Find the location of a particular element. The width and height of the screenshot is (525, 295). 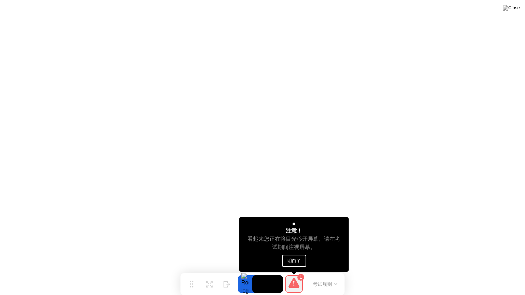

button: 明白了 is located at coordinates (294, 261).